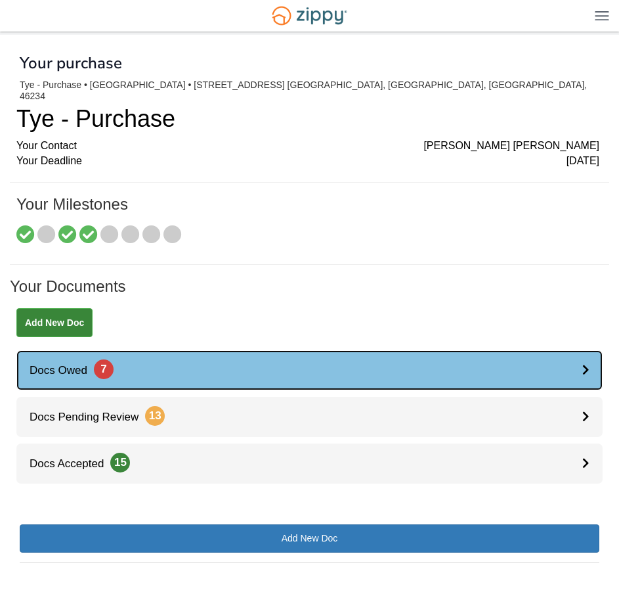  Describe the element at coordinates (73, 463) in the screenshot. I see `span: Docs Accepted` at that location.